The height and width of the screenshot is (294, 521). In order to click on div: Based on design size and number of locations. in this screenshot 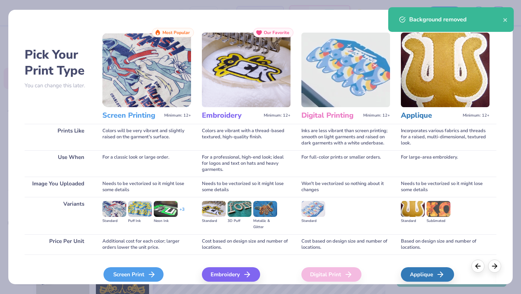, I will do `click(445, 244)`.